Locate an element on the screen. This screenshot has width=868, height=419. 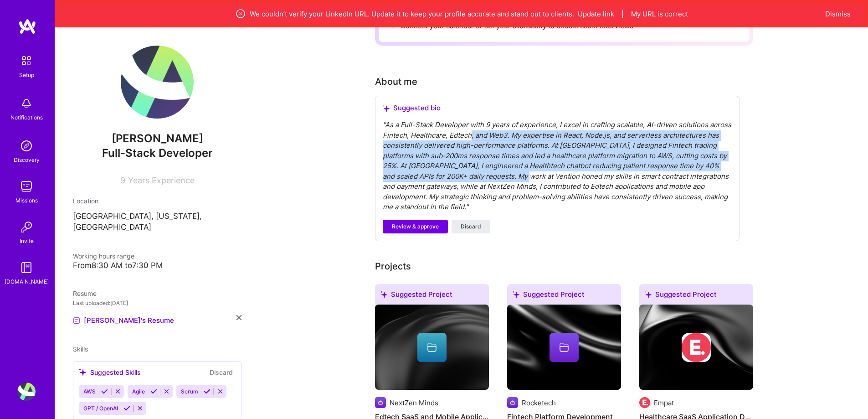
span: Review & approve is located at coordinates (415, 226).